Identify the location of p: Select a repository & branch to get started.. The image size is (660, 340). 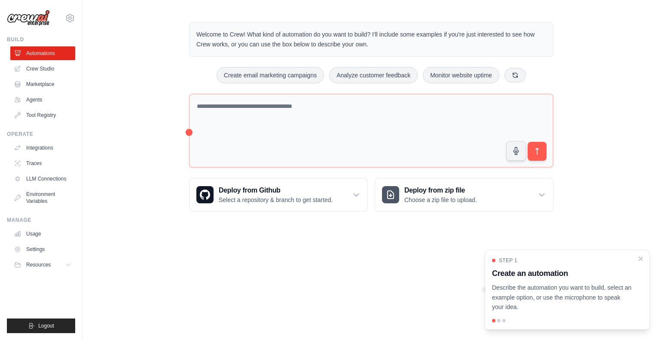
(275, 200).